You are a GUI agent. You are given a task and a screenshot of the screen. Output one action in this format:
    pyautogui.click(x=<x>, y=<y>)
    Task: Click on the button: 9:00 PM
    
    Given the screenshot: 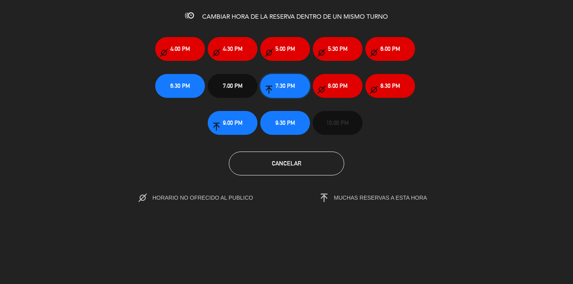 What is the action you would take?
    pyautogui.click(x=232, y=123)
    